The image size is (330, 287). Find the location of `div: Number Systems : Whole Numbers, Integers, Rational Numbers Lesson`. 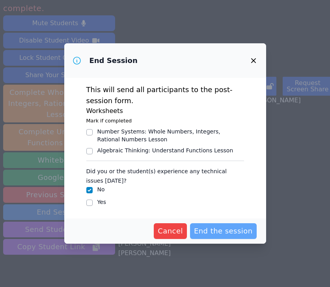

div: Number Systems : Whole Numbers, Integers, Rational Numbers Lesson is located at coordinates (170, 135).